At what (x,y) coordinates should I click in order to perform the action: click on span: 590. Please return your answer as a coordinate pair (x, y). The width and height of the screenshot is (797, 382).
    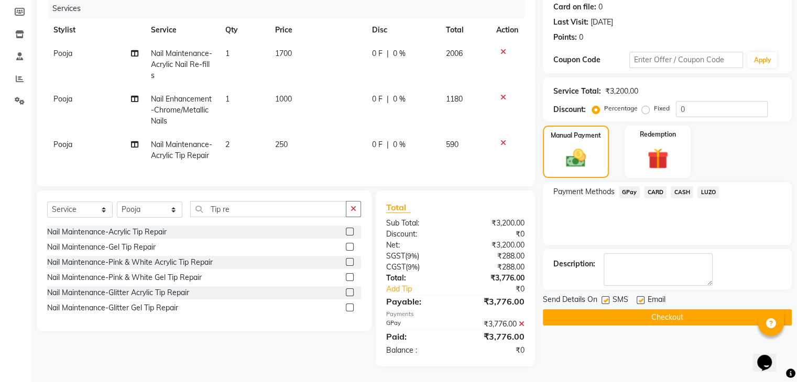
    Looking at the image, I should click on (452, 145).